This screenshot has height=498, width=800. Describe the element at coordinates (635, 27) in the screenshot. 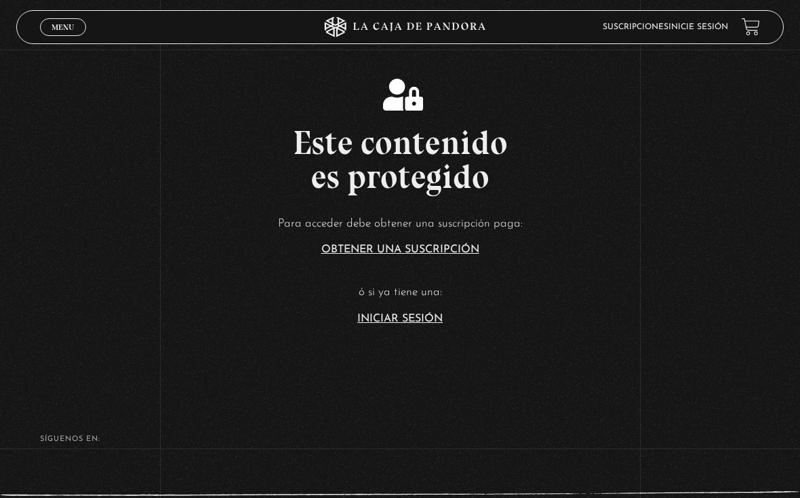

I see `a: Suscripciones` at that location.